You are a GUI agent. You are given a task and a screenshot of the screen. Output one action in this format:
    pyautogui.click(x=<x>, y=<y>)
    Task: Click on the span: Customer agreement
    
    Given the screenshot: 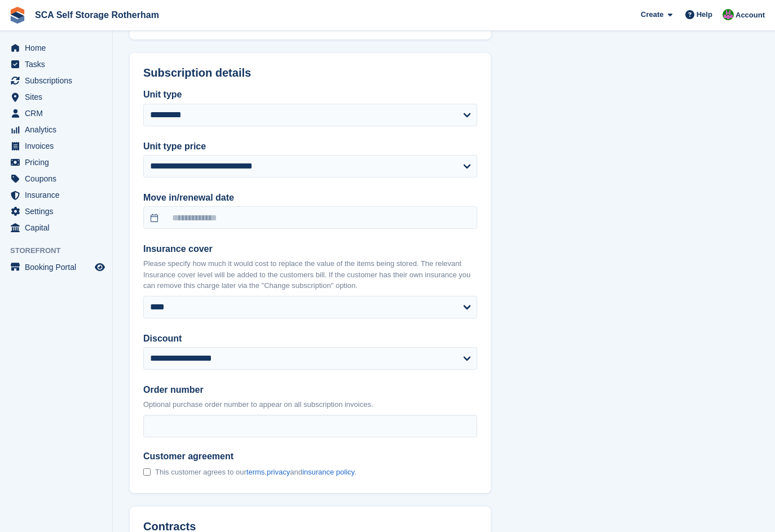 What is the action you would take?
    pyautogui.click(x=250, y=456)
    